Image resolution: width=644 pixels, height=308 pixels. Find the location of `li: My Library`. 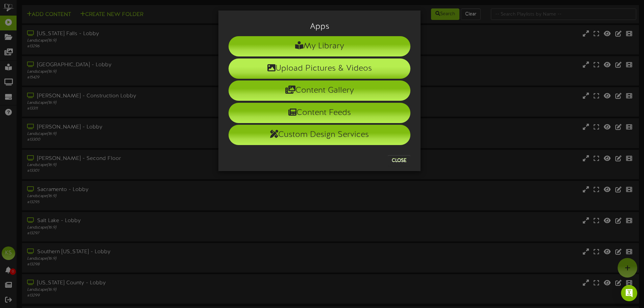

li: My Library is located at coordinates (319, 47).